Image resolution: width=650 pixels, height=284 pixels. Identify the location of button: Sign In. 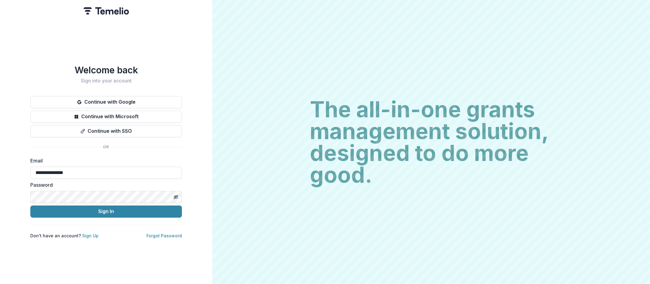
(106, 212).